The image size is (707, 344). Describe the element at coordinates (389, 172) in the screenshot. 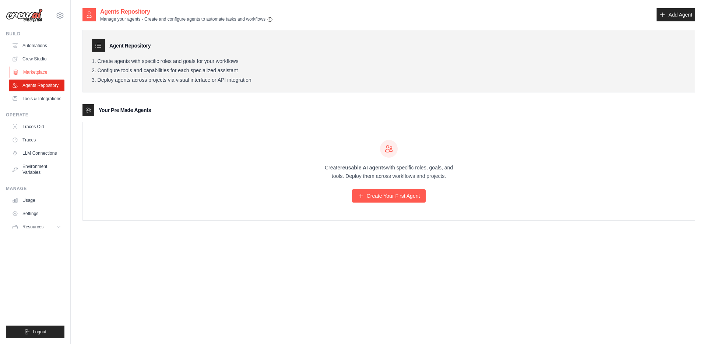

I see `p: Create with specific roles, goals, and tools. Deploy them across workflows and projects.` at that location.